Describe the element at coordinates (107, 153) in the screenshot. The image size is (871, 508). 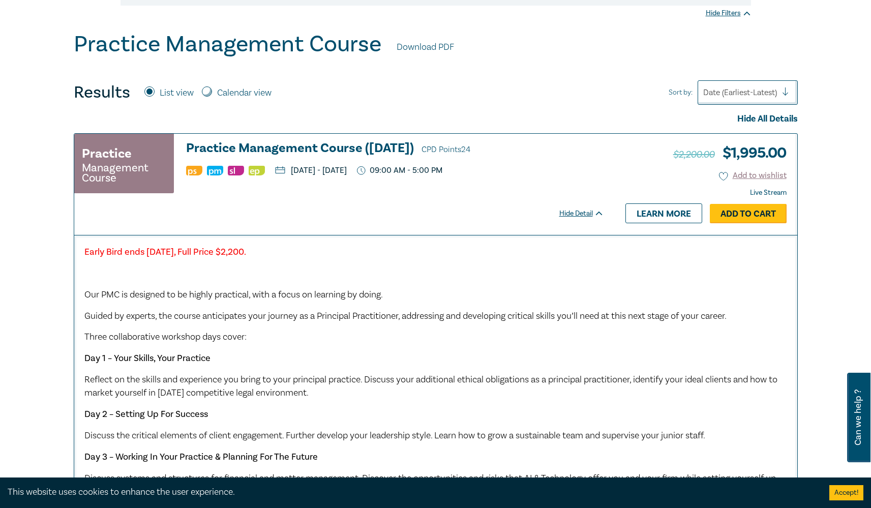
I see `h3: Practice` at that location.